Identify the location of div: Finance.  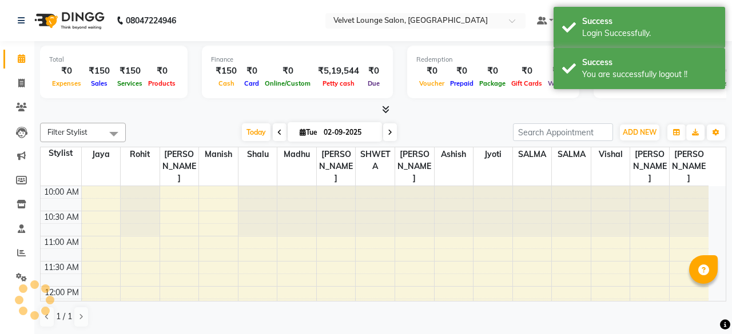
(297, 59).